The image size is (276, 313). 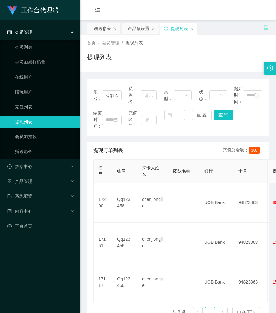 I want to click on span: 团队名称, so click(x=182, y=171).